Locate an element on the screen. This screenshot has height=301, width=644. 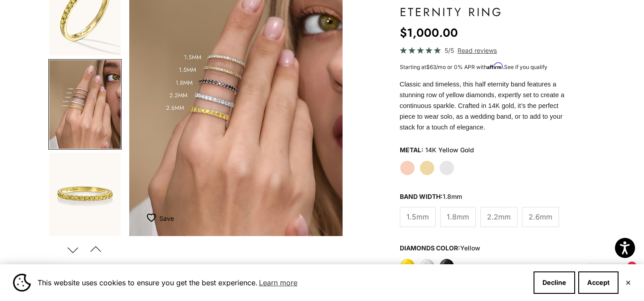
variant-option-value: yellow is located at coordinates (470, 247).